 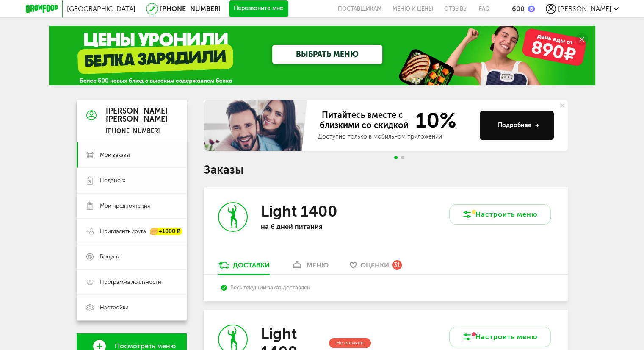 I want to click on a: ВЫБРАТЬ МЕНЮ, so click(x=327, y=54).